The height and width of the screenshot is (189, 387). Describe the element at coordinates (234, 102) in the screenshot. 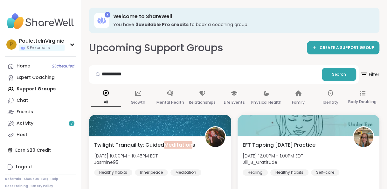

I see `p: Life Events` at that location.